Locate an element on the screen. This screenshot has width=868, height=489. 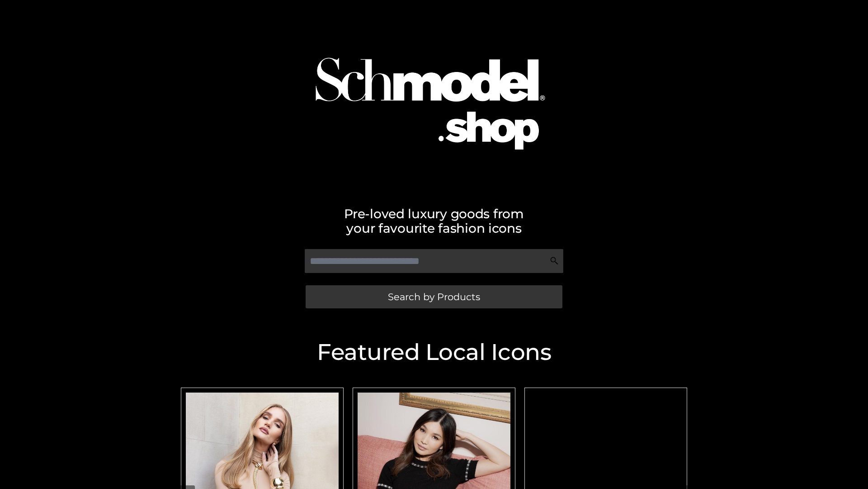
h2: Featured Local Icons​ is located at coordinates (434, 352).